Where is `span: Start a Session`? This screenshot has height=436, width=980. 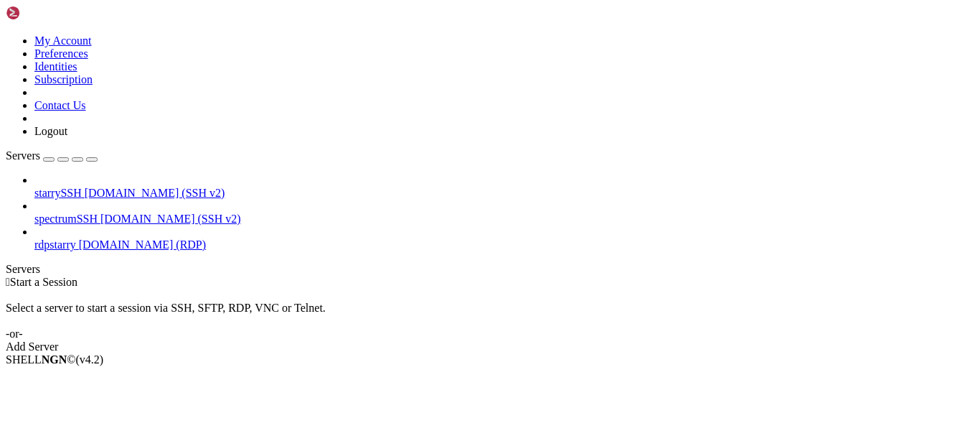
span: Start a Session is located at coordinates (44, 282).